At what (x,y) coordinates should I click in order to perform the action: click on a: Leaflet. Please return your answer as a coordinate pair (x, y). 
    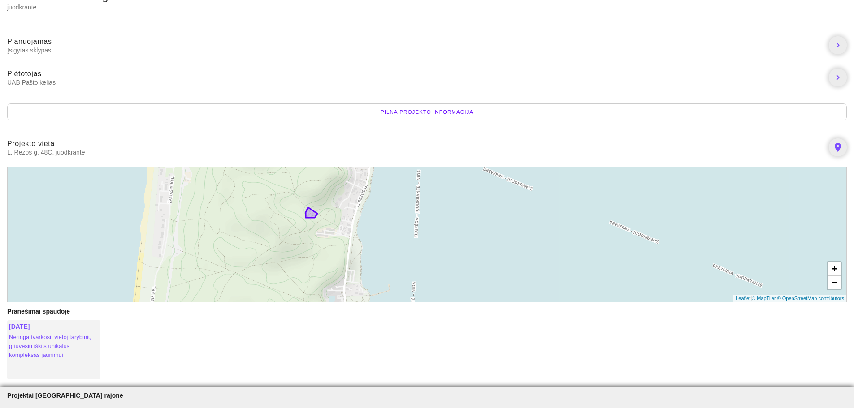
    Looking at the image, I should click on (742, 298).